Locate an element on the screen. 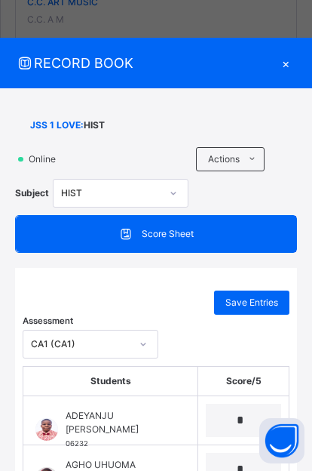  button: Open asap is located at coordinates (282, 440).